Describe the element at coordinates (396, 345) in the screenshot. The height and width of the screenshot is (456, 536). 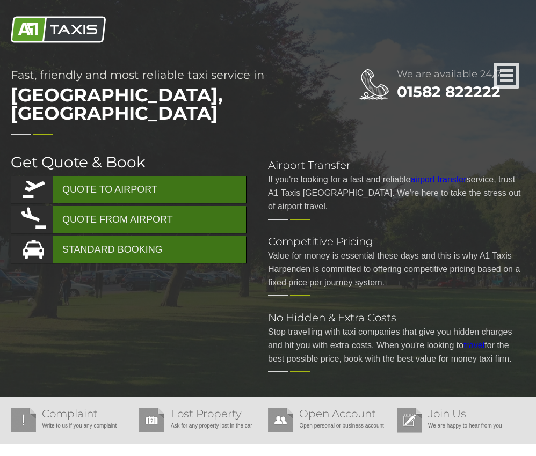
I see `p: Stop travelling with taxi companies that give you hidden charges and hit you with extra costs. Wh...` at that location.